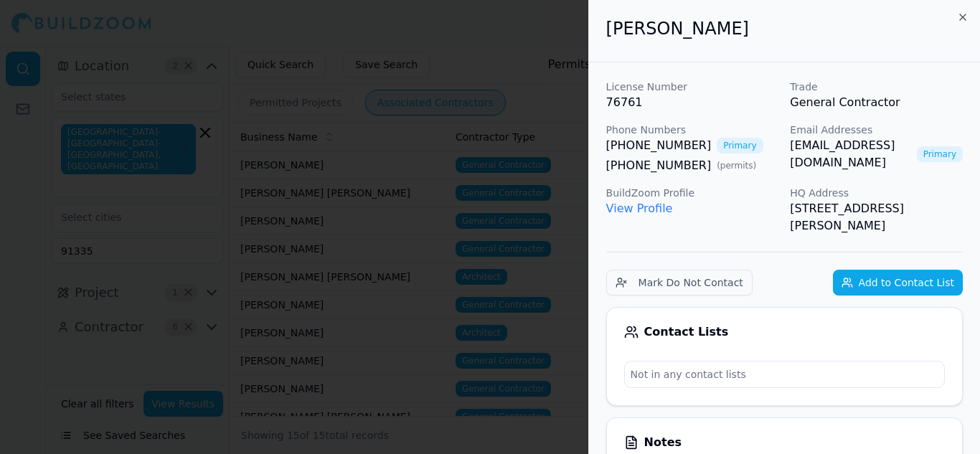 The image size is (980, 454). What do you see at coordinates (784, 333) in the screenshot?
I see `div: Contact Lists` at bounding box center [784, 333].